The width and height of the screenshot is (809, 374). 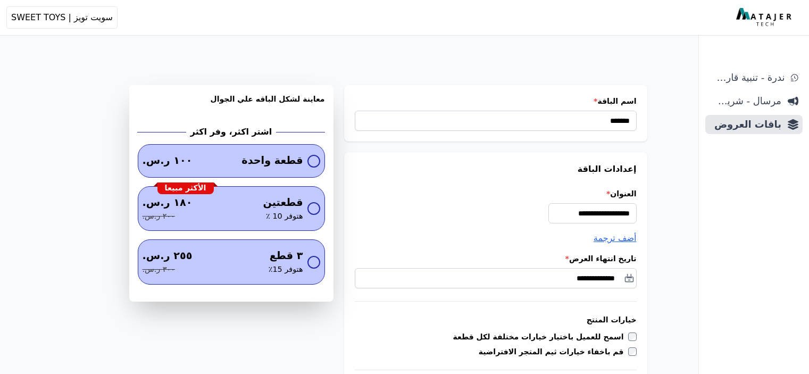 What do you see at coordinates (231, 132) in the screenshot?
I see `h2: اشتر اكثر، وفر اكثر` at bounding box center [231, 132].